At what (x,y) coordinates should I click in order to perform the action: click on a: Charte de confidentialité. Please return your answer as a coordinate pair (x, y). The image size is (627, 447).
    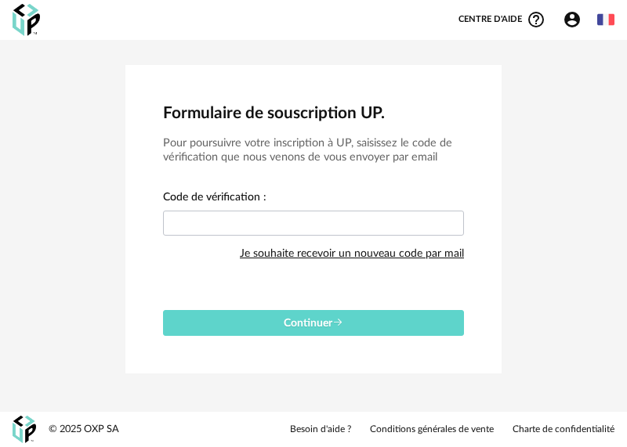
    Looking at the image, I should click on (563, 430).